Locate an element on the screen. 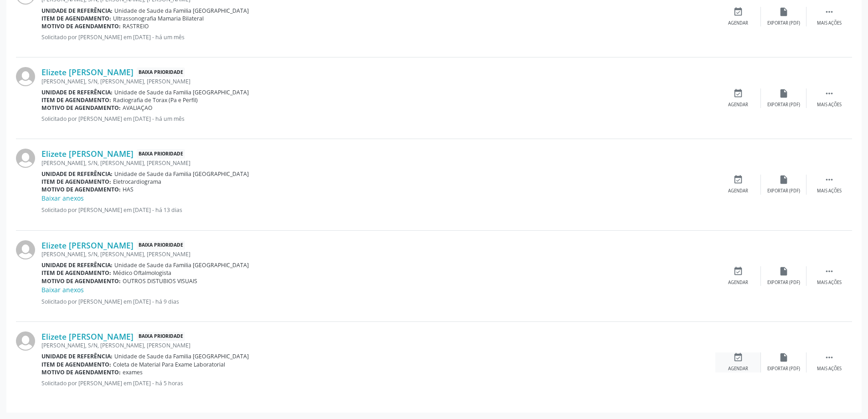 This screenshot has width=868, height=419. span: Ultrassonografia Mamaria Bilateral is located at coordinates (158, 18).